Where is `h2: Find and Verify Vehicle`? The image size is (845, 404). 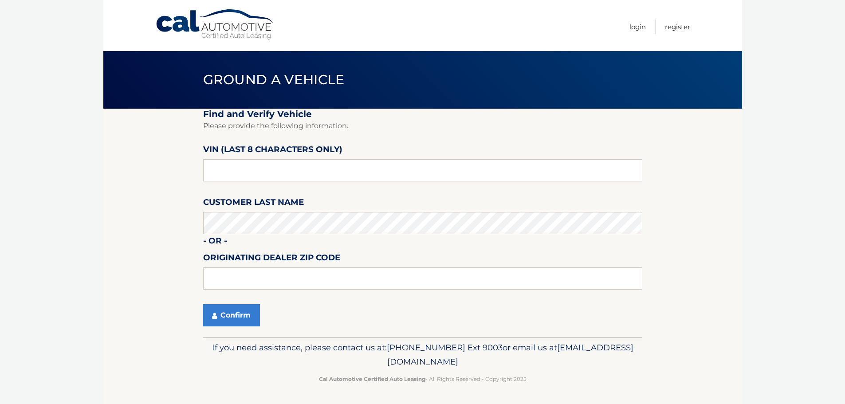
h2: Find and Verify Vehicle is located at coordinates (423, 114).